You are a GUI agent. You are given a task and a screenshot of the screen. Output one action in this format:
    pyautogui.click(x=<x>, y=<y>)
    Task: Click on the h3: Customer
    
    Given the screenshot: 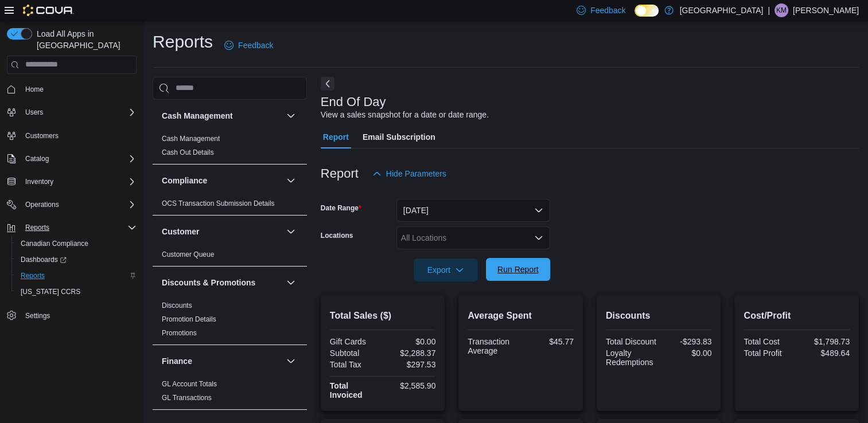 What is the action you would take?
    pyautogui.click(x=180, y=231)
    